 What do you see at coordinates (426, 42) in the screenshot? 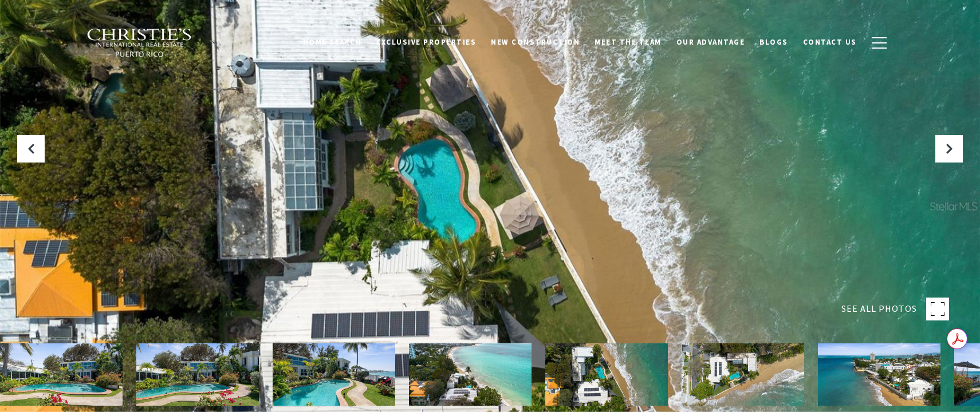
I see `span: Exclusive Properties` at bounding box center [426, 42].